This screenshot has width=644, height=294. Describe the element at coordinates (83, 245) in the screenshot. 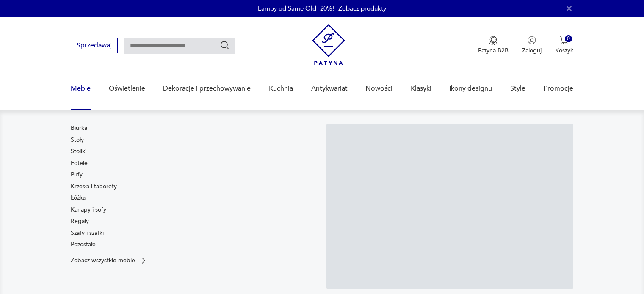

I see `a: Pozostałe` at that location.